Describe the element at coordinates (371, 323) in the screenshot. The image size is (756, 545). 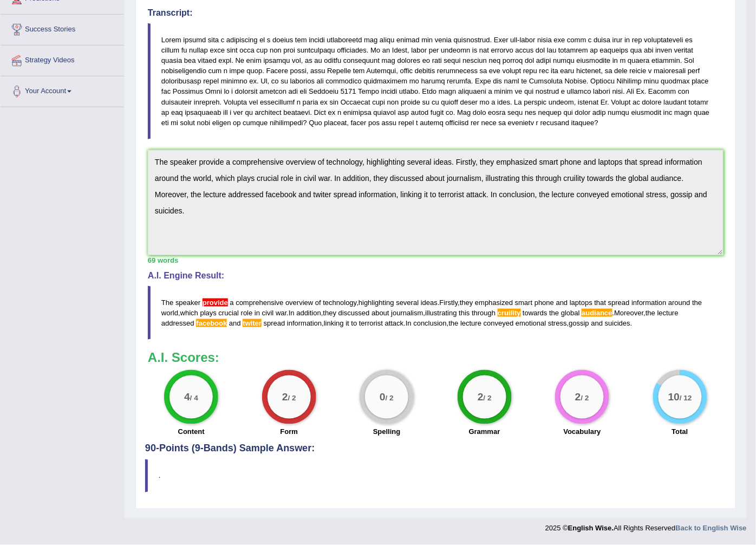
I see `span: terrorist` at that location.